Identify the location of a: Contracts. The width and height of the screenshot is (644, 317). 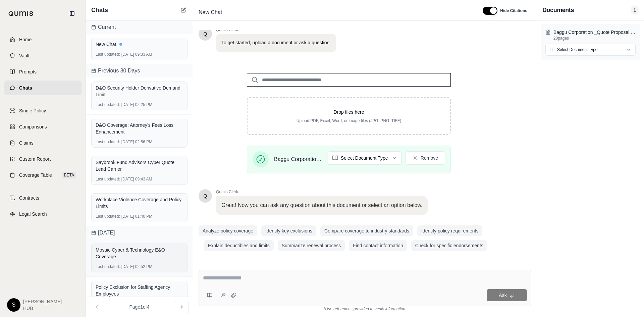
(43, 198).